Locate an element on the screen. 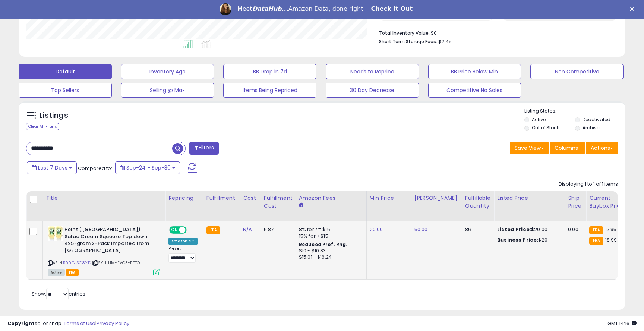  div: Ship Price is located at coordinates (575, 202).